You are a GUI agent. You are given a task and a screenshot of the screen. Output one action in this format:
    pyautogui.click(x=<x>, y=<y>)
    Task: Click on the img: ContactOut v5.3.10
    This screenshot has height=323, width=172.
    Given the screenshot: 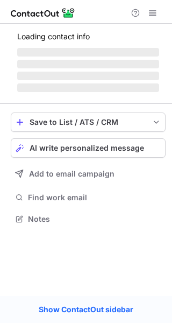 What is the action you would take?
    pyautogui.click(x=43, y=13)
    